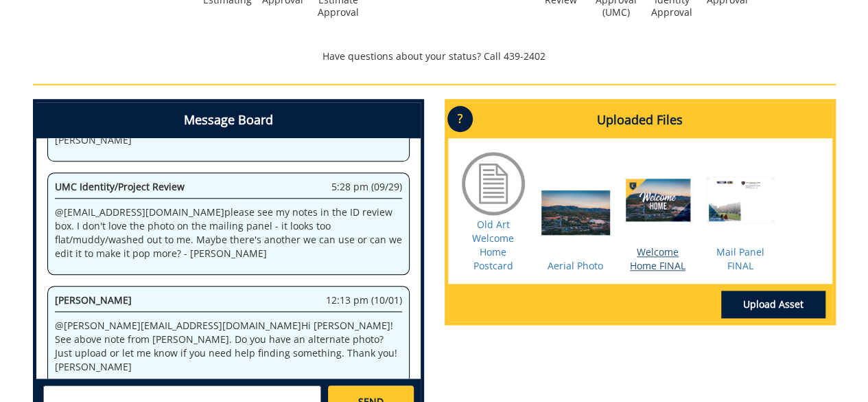  What do you see at coordinates (434, 56) in the screenshot?
I see `p: Have questions about your status? Call 439-2402` at bounding box center [434, 56].